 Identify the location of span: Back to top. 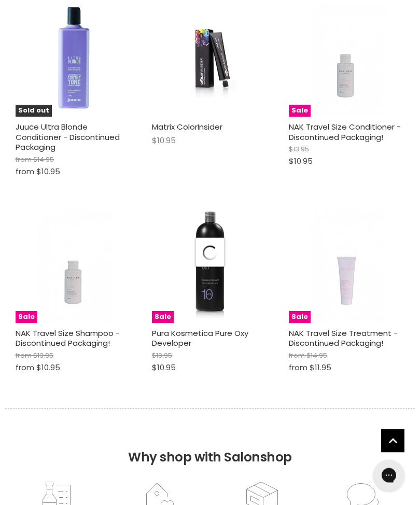
(392, 443).